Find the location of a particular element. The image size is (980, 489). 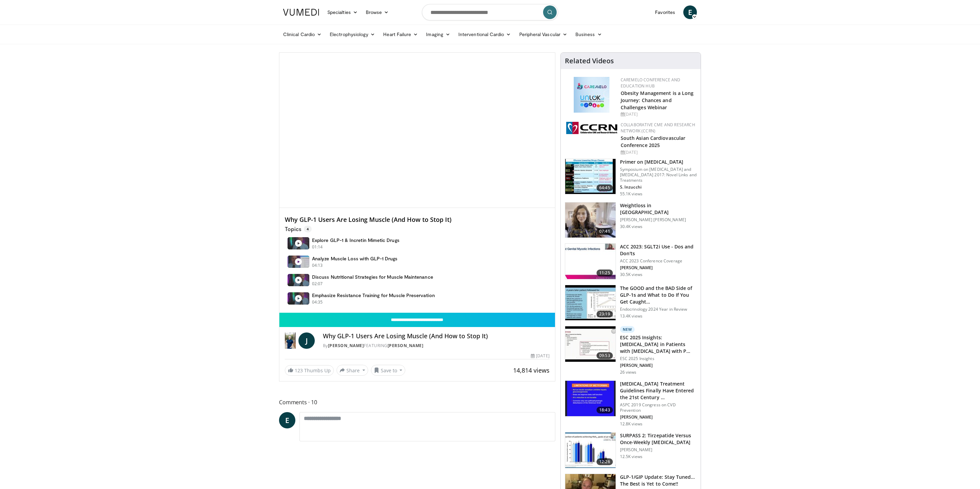

img: efb5e477-507f-46f2-80fb-2bc8532f10e2.150x105_q85_crop-smart_upscale.jpg is located at coordinates (590, 450).